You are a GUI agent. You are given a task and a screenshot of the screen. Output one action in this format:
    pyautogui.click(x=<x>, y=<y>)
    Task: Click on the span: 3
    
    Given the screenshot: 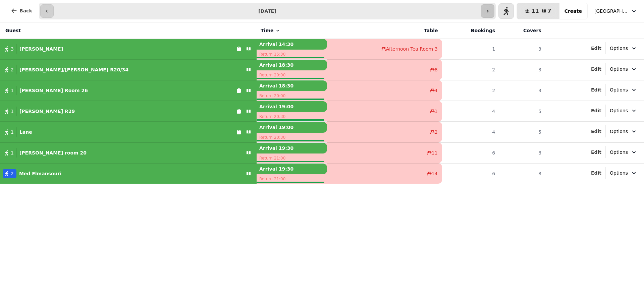 What is the action you would take?
    pyautogui.click(x=12, y=49)
    